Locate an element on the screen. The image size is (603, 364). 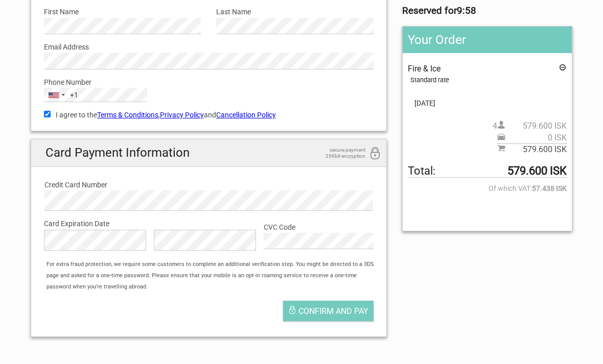
a: Privacy Policy is located at coordinates (182, 115).